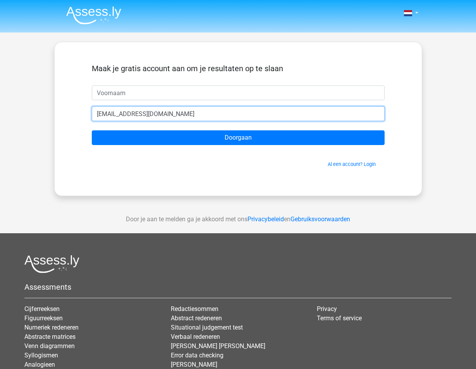 The image size is (476, 369). What do you see at coordinates (52, 264) in the screenshot?
I see `img: Assessly logo` at bounding box center [52, 264].